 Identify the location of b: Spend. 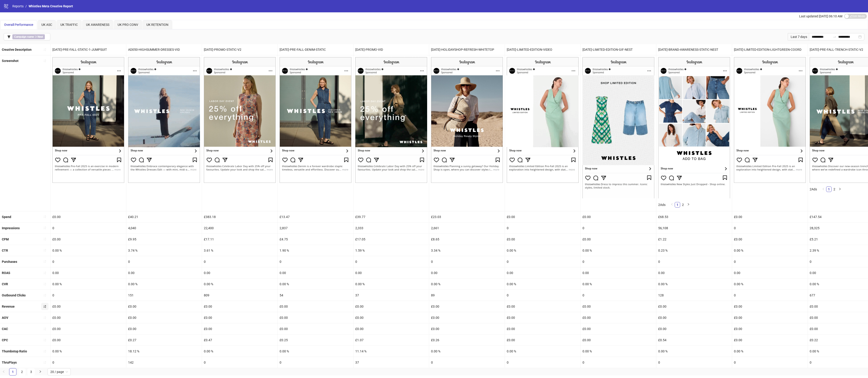
(6, 217).